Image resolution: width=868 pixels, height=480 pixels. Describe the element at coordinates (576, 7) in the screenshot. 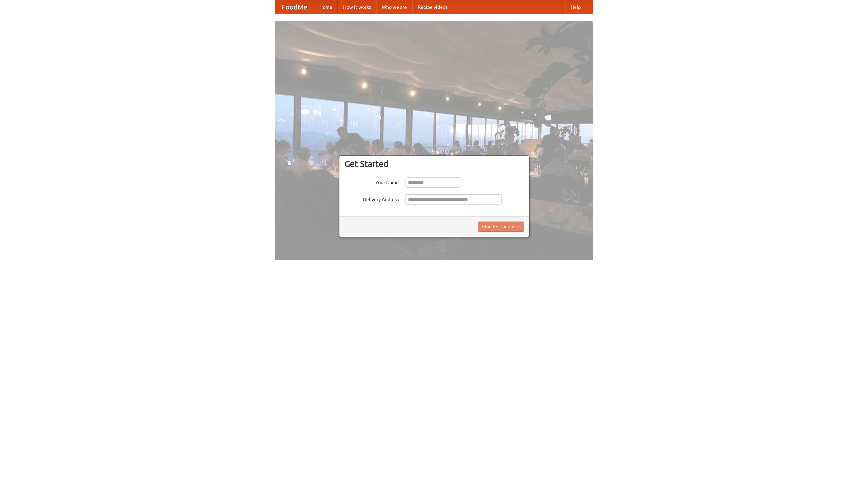

I see `a: Help` at that location.